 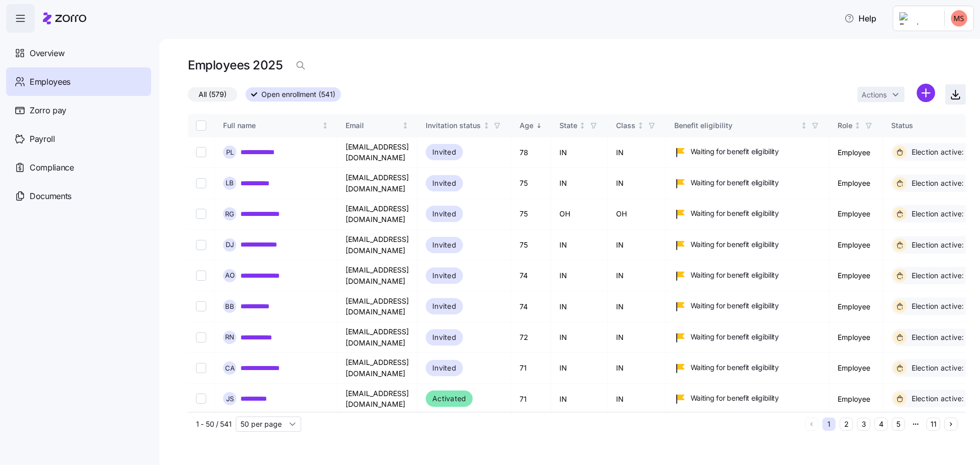 What do you see at coordinates (230, 368) in the screenshot?
I see `span: C A` at bounding box center [230, 368].